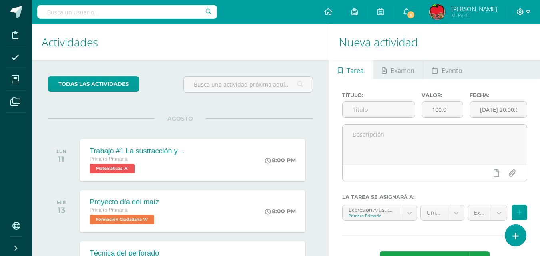 The width and height of the screenshot is (540, 256). I want to click on div: Proyecto día del maíz, so click(124, 202).